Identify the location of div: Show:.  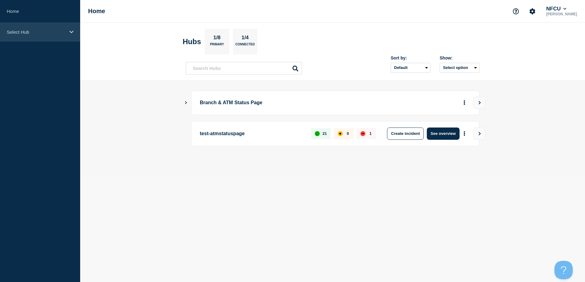
(460, 58).